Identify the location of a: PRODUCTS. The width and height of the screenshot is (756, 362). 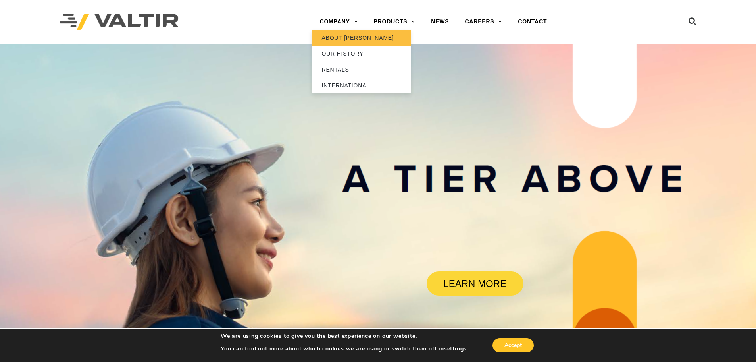
(394, 22).